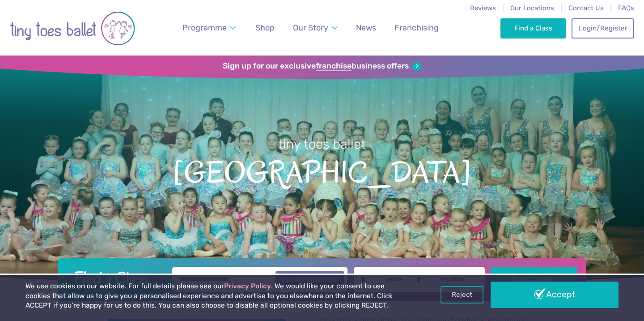  What do you see at coordinates (316, 28) in the screenshot?
I see `a: Our Story` at bounding box center [316, 28].